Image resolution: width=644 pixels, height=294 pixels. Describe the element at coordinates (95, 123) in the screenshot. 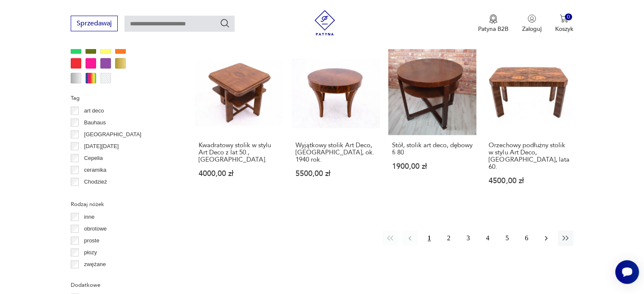

I see `p: Bauhaus` at that location.